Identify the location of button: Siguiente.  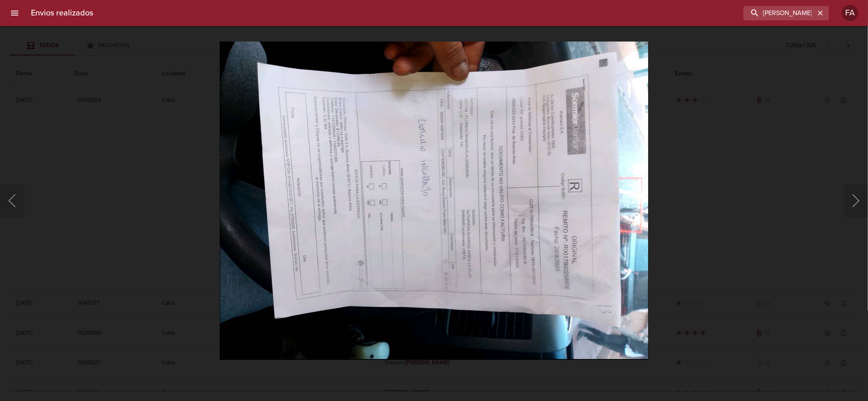
(855, 201).